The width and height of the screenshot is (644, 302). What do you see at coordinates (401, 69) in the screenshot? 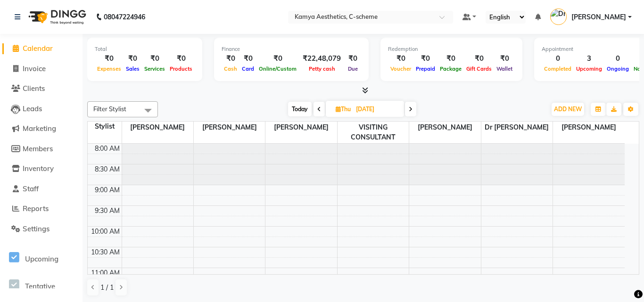
I see `span: Voucher` at bounding box center [401, 69].